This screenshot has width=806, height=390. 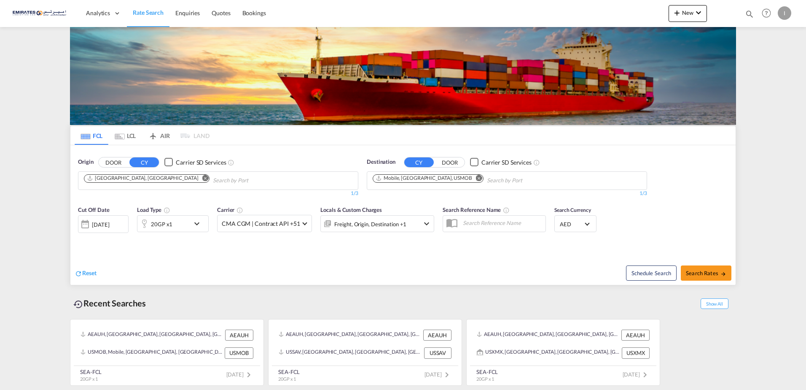 I want to click on span: Show All, so click(x=715, y=303).